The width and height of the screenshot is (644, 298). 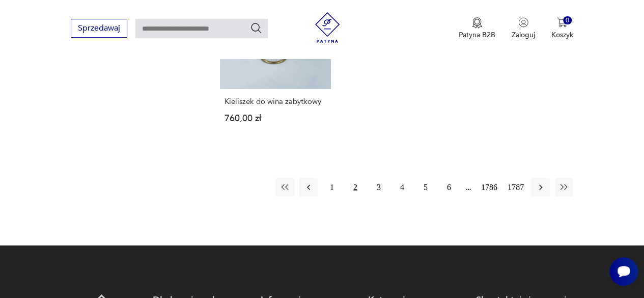 I want to click on button: Patyna B2B, so click(x=477, y=28).